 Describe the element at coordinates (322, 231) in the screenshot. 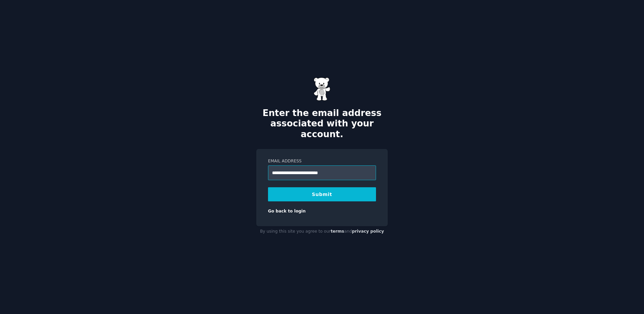

I see `div: By using this site you agree to our and` at that location.